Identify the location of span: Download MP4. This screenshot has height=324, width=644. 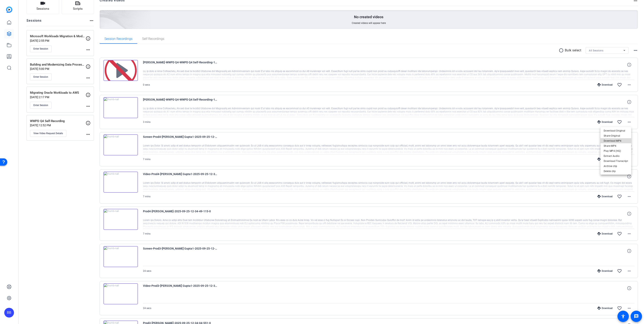
(616, 141).